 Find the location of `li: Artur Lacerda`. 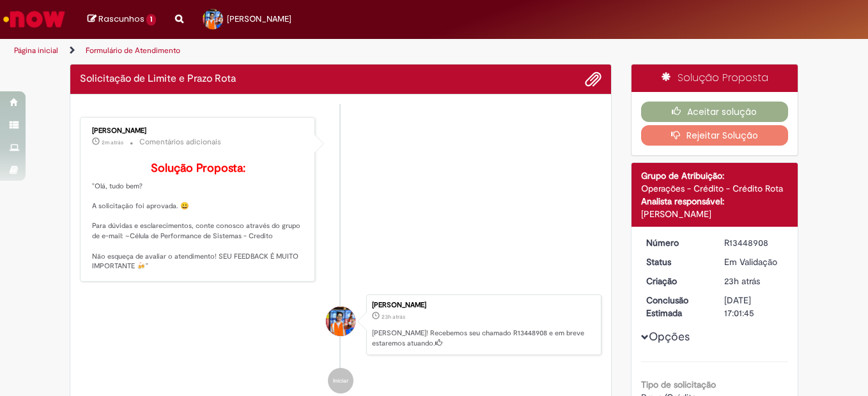

li: Artur Lacerda is located at coordinates (341, 325).